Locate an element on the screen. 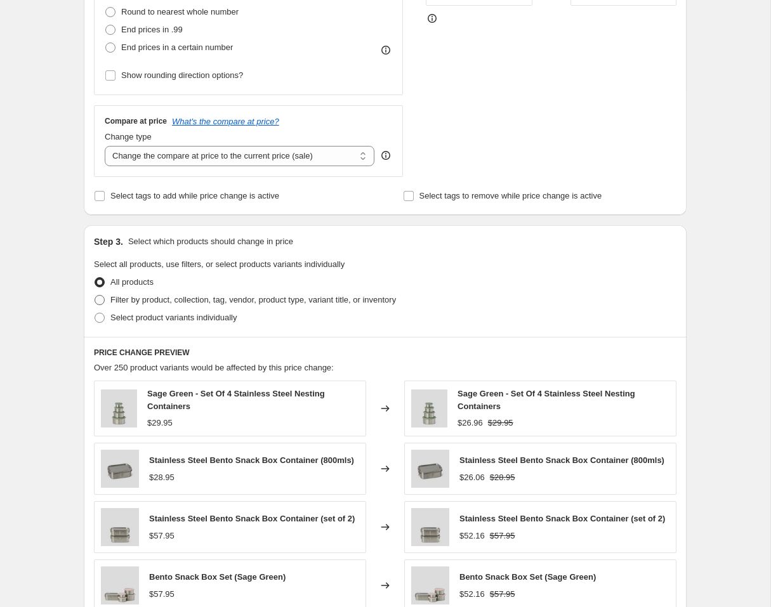  strike: $28.95 is located at coordinates (502, 478).